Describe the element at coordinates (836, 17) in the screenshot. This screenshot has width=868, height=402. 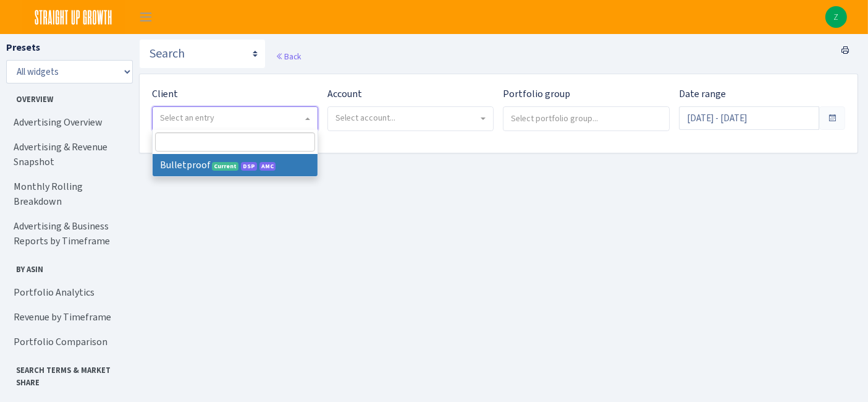
I see `img: Zach Belous` at that location.